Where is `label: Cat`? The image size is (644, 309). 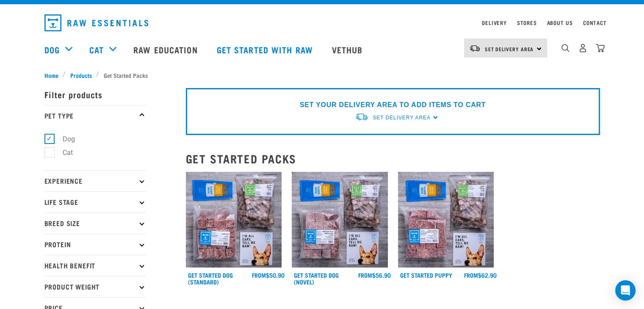 label: Cat is located at coordinates (63, 152).